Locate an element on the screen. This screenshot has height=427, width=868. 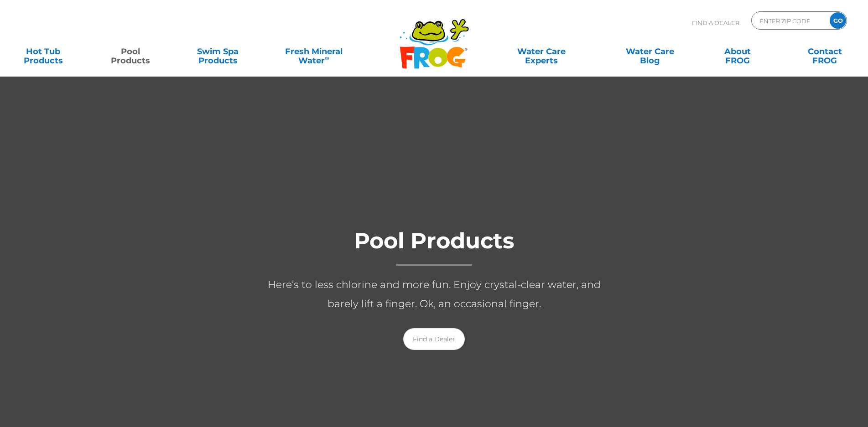
a: Water CareExperts is located at coordinates (541, 52).